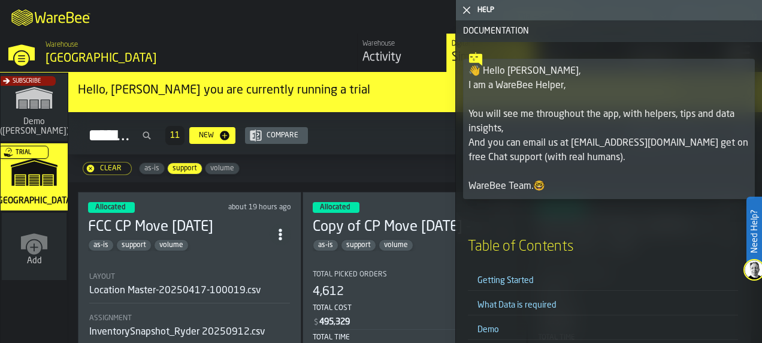 This screenshot has width=762, height=343. Describe the element at coordinates (177, 332) in the screenshot. I see `div: InventorySnapshot_Ryder 20250912.csv` at that location.